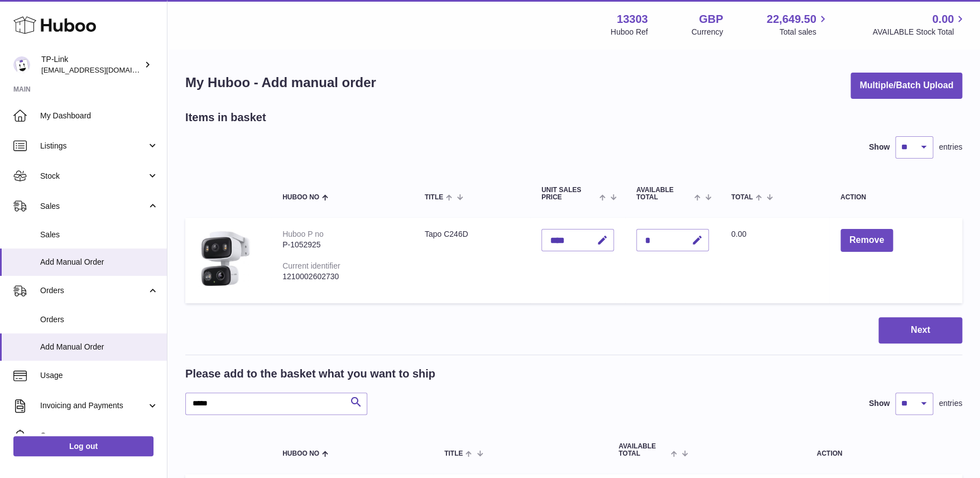 This screenshot has width=980, height=478. What do you see at coordinates (867, 240) in the screenshot?
I see `button: Remove` at bounding box center [867, 240].